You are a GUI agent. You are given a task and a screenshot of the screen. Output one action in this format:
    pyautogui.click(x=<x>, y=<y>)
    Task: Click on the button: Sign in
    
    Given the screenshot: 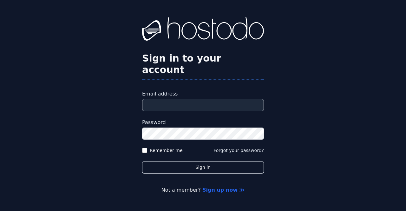 What is the action you would take?
    pyautogui.click(x=203, y=167)
    